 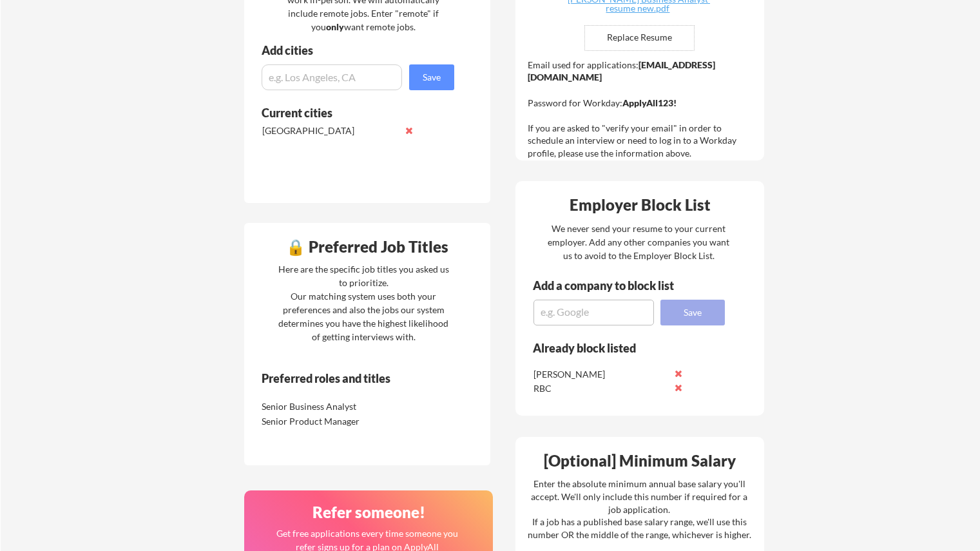 I want to click on div: Senior Product Manager, so click(x=329, y=422).